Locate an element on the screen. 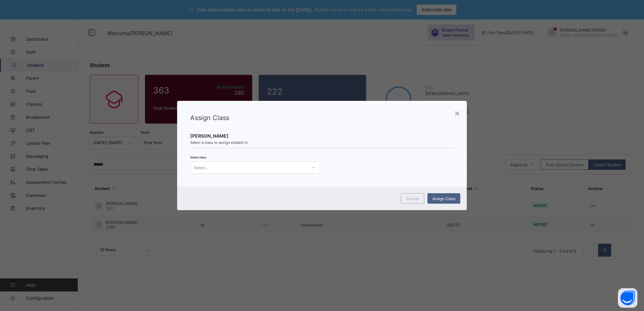 This screenshot has height=311, width=644. div: Select... is located at coordinates (201, 167).